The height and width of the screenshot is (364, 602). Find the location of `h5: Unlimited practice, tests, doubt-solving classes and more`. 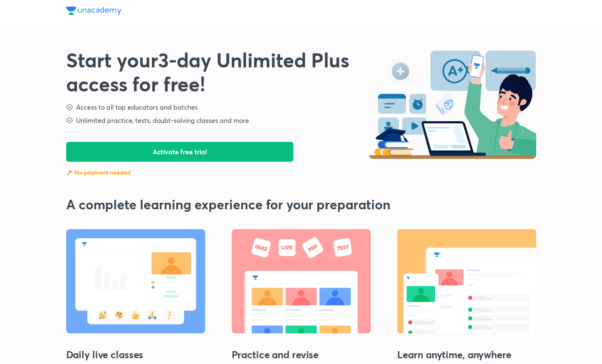

h5: Unlimited practice, tests, doubt-solving classes and more is located at coordinates (163, 120).